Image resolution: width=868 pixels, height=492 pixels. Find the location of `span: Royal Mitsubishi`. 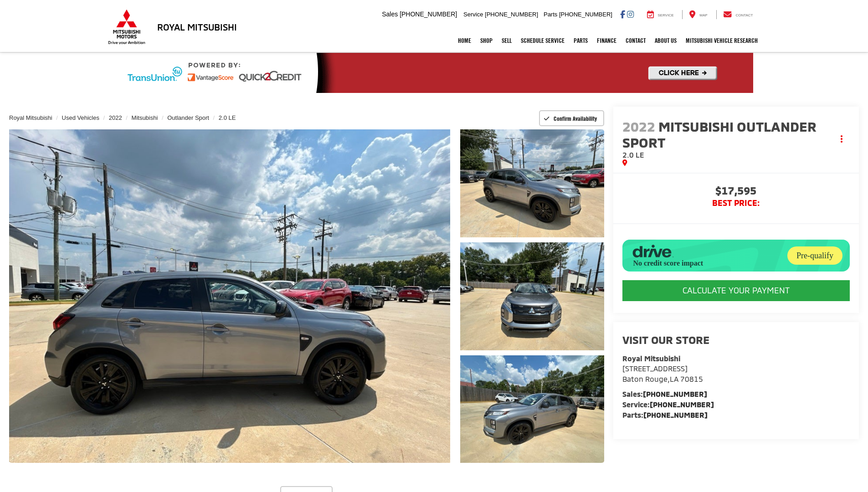

span: Royal Mitsubishi is located at coordinates (30, 117).